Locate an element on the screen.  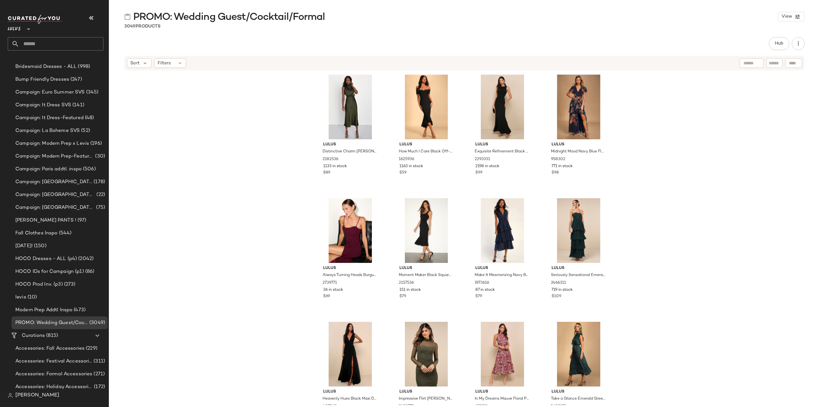
span: (229) is located at coordinates (91, 349).